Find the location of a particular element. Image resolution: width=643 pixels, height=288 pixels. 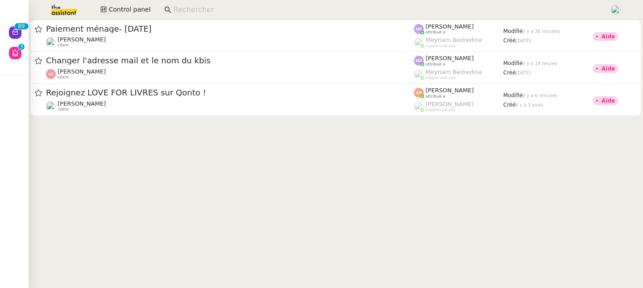

p: 9 is located at coordinates (23, 27).